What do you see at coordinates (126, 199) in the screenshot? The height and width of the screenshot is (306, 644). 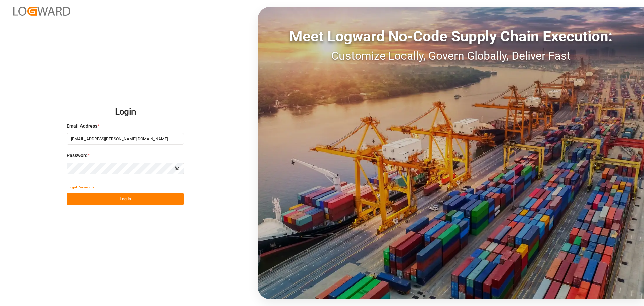 I see `button: Log In` at bounding box center [126, 199].